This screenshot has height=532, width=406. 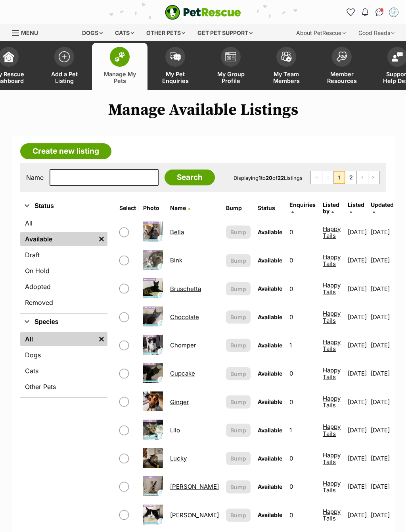 What do you see at coordinates (231, 57) in the screenshot?
I see `img: group-profile-icon-3fa3cf56718a62981997c0bc7e787c4b2cf8bcc04b72c1350f741eb67cf2f40e.svg` at bounding box center [231, 57].